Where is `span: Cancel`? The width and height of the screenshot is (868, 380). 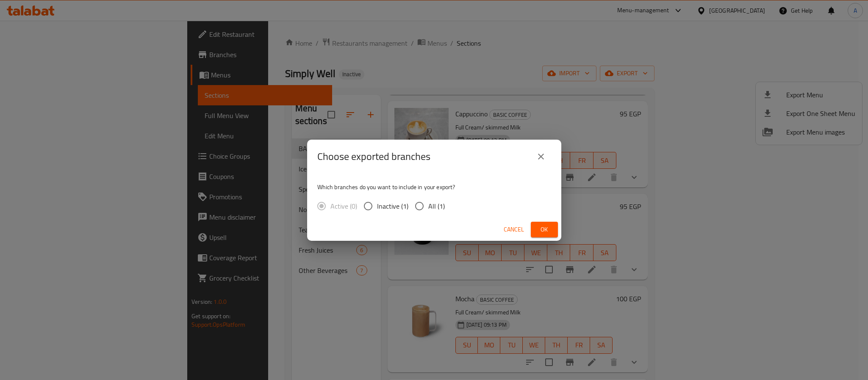
span: Cancel is located at coordinates (514, 229).